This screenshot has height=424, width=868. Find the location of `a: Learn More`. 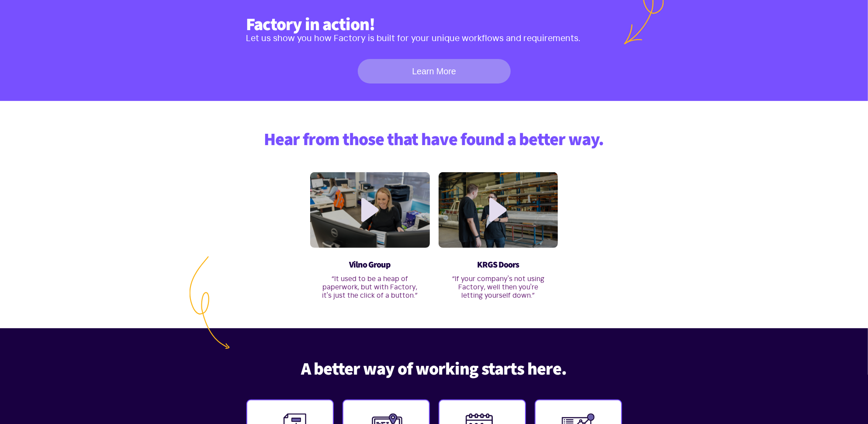

a: Learn More is located at coordinates (434, 71).